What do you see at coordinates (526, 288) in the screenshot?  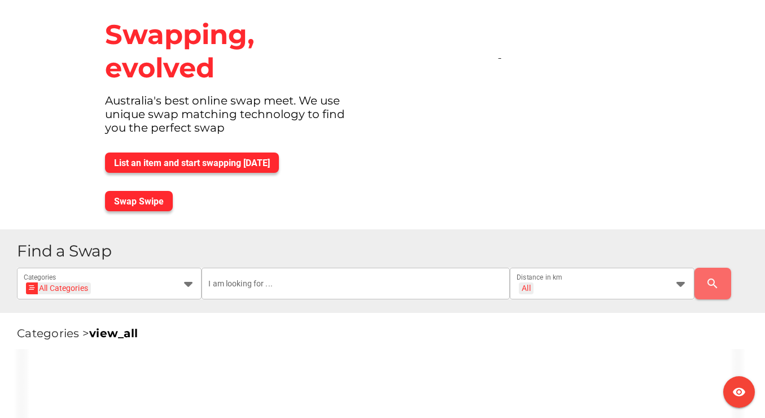 I see `div: All` at bounding box center [526, 288].